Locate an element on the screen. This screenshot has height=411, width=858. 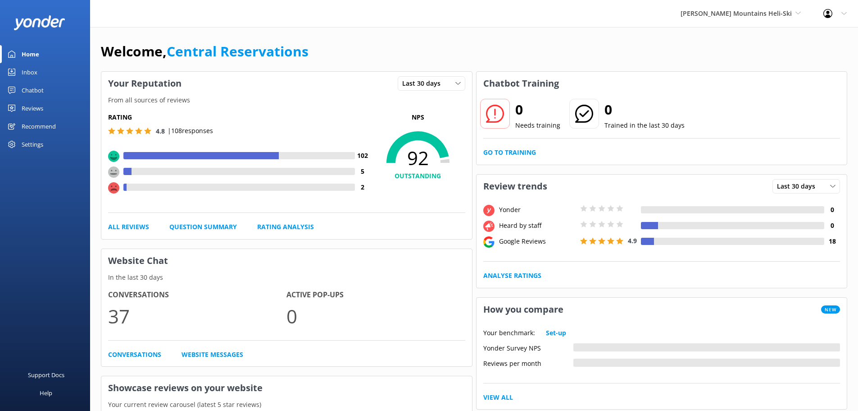
p: 37 is located at coordinates (197, 315).